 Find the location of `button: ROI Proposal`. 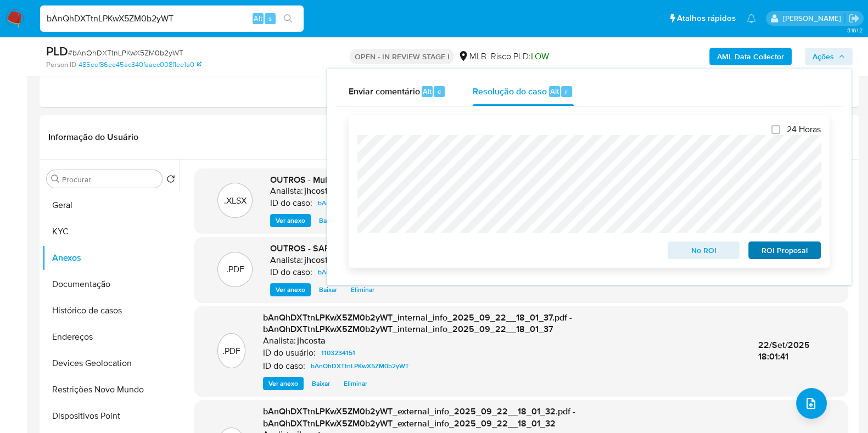

button: ROI Proposal is located at coordinates (784, 250).